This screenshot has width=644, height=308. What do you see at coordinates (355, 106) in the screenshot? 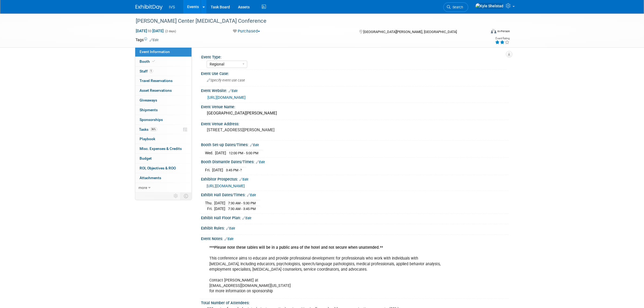
I see `div: Event Venue Name:` at bounding box center [355, 106].